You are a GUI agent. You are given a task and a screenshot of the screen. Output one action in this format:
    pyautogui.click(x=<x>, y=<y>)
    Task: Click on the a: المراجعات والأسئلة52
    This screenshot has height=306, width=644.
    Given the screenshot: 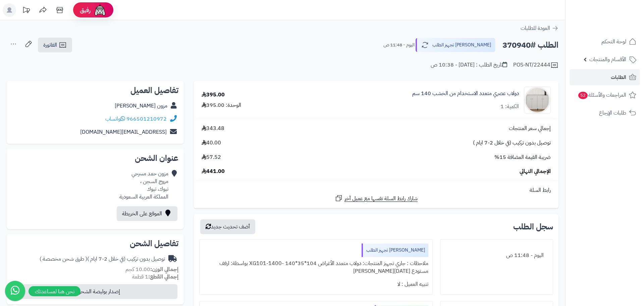 What is the action you would take?
    pyautogui.click(x=605, y=95)
    